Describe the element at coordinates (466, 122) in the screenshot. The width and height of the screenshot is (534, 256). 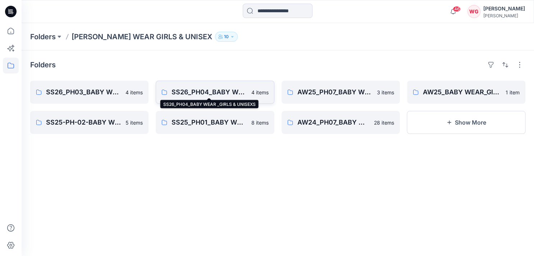
I see `button: Show More` at that location.